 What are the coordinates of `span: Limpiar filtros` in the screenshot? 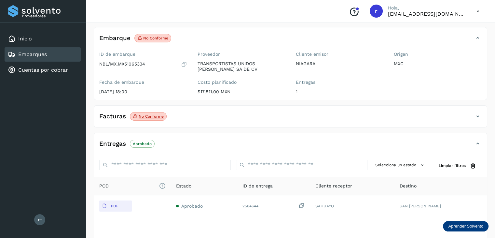 It's located at (452, 165).